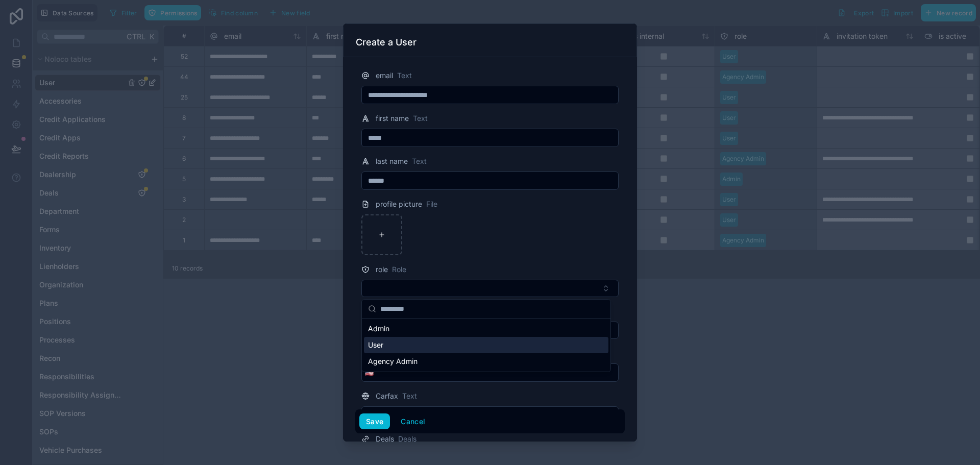 The image size is (980, 465). Describe the element at coordinates (392, 118) in the screenshot. I see `span: first name` at that location.